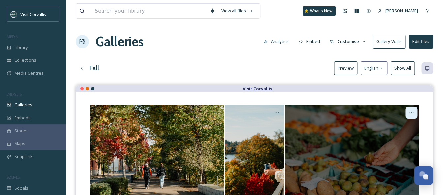  I want to click on span: SOCIALS, so click(13, 177).